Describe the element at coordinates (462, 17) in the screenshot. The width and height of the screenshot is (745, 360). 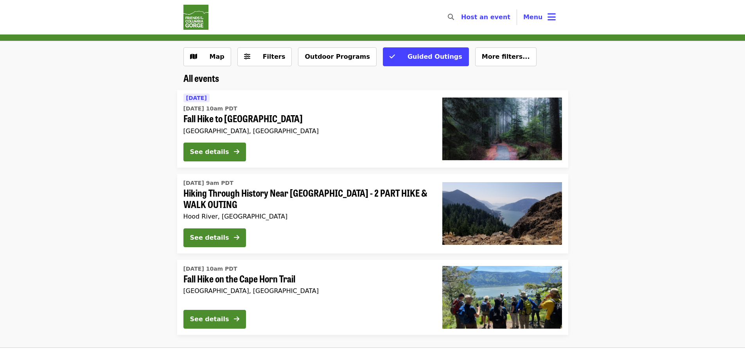
I see `input: Search` at that location.